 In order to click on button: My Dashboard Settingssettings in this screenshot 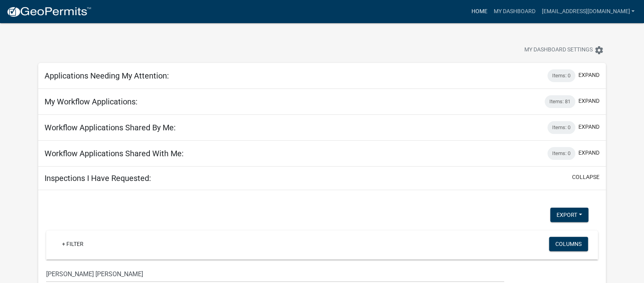, I will do `click(565, 50)`.